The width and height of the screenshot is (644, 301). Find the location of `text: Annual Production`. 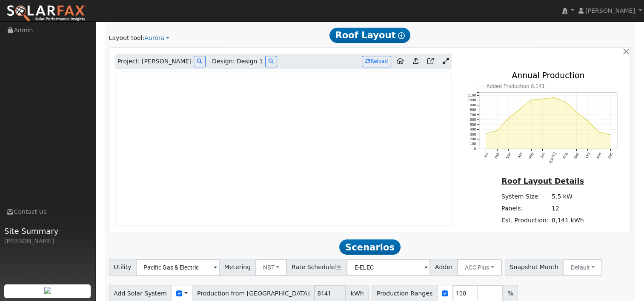

text: Annual Production is located at coordinates (548, 76).